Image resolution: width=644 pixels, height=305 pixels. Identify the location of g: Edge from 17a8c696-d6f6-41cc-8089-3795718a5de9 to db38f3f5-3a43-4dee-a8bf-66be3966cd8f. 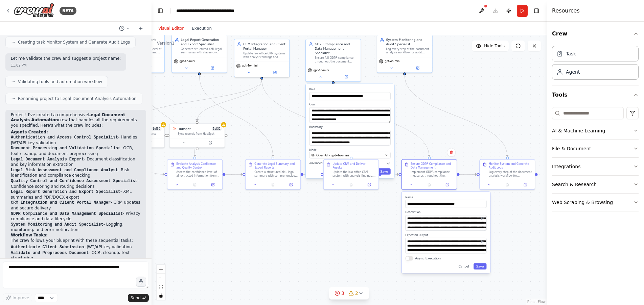
(456, 115).